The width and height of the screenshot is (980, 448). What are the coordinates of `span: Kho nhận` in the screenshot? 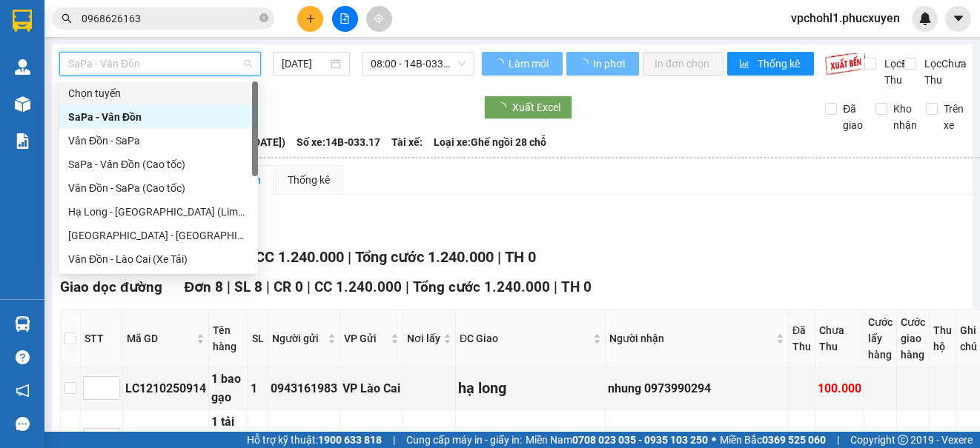 It's located at (905, 117).